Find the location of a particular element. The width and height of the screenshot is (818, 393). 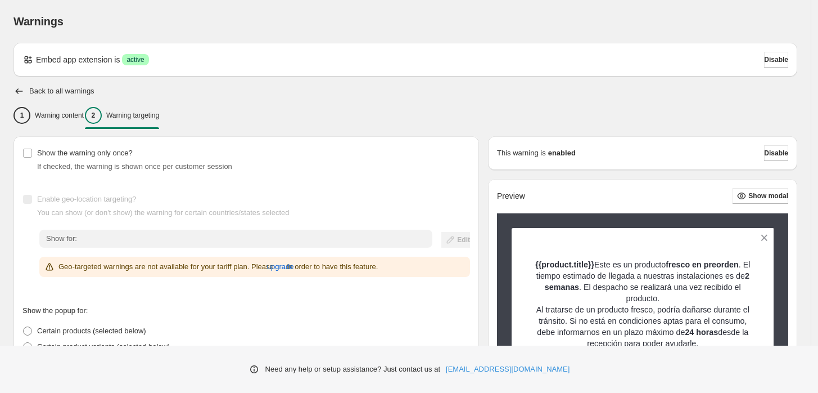

p: Este es un producto . El tiempo estimado de llegada a nuestras instalaciones es de . El despacho ... is located at coordinates (643, 281).